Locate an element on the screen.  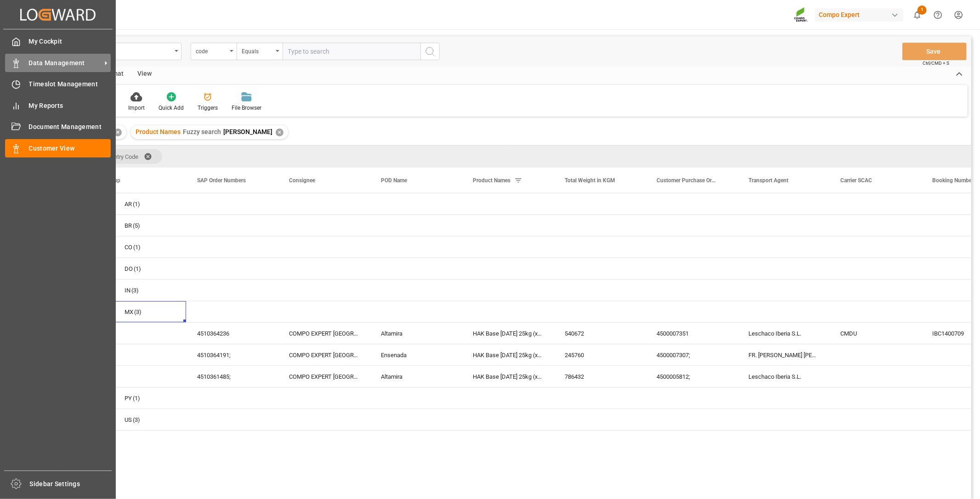
div: IN is located at coordinates (127, 291).